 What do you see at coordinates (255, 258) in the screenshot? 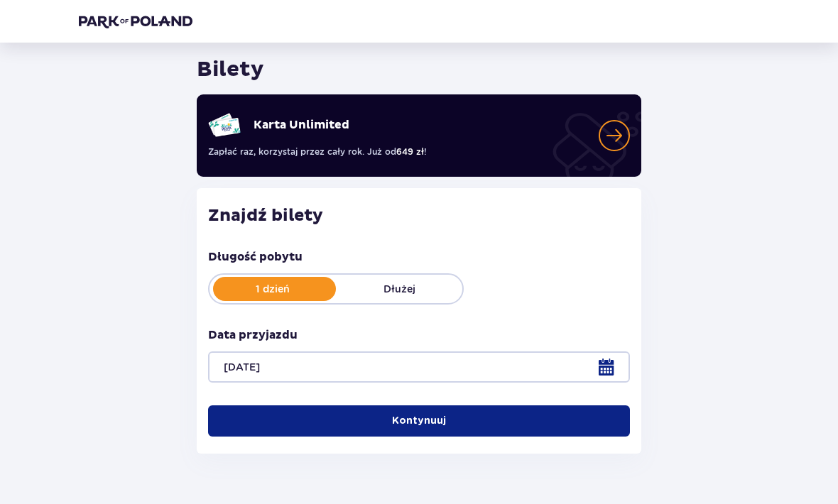
I see `p: Długość pobytu` at bounding box center [255, 258].